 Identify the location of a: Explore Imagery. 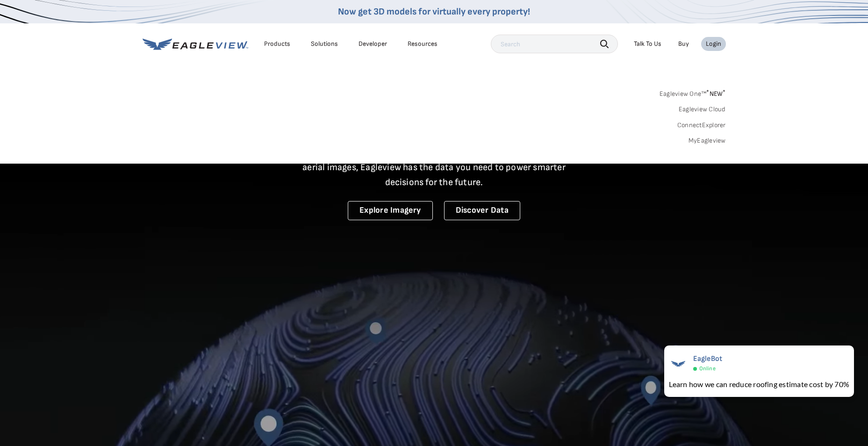
(391, 211).